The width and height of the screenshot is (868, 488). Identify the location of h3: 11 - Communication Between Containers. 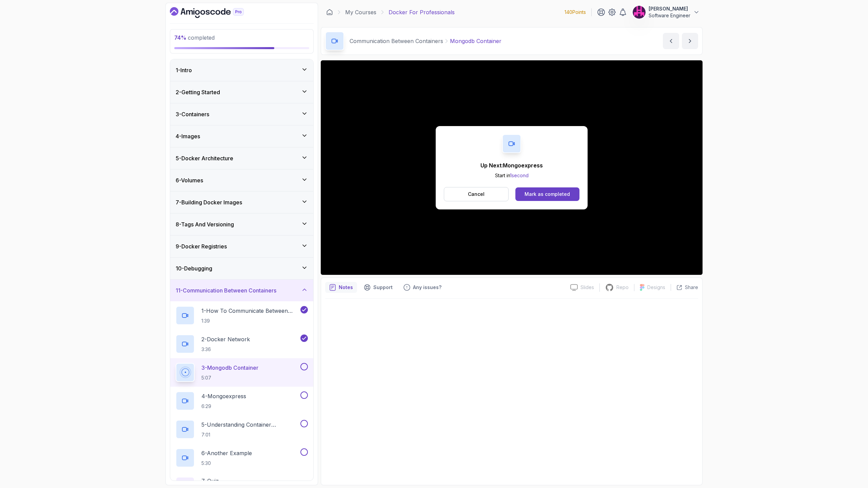
(225, 291).